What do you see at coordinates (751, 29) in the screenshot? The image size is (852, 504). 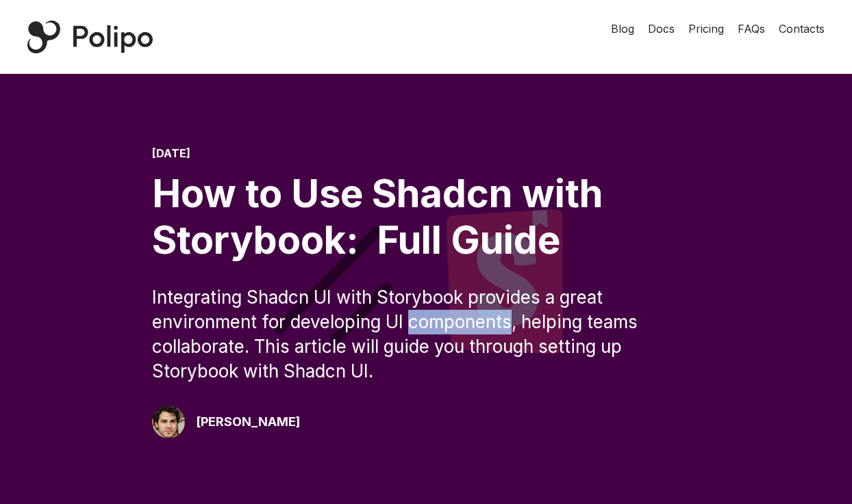 I see `a: FAQs` at bounding box center [751, 29].